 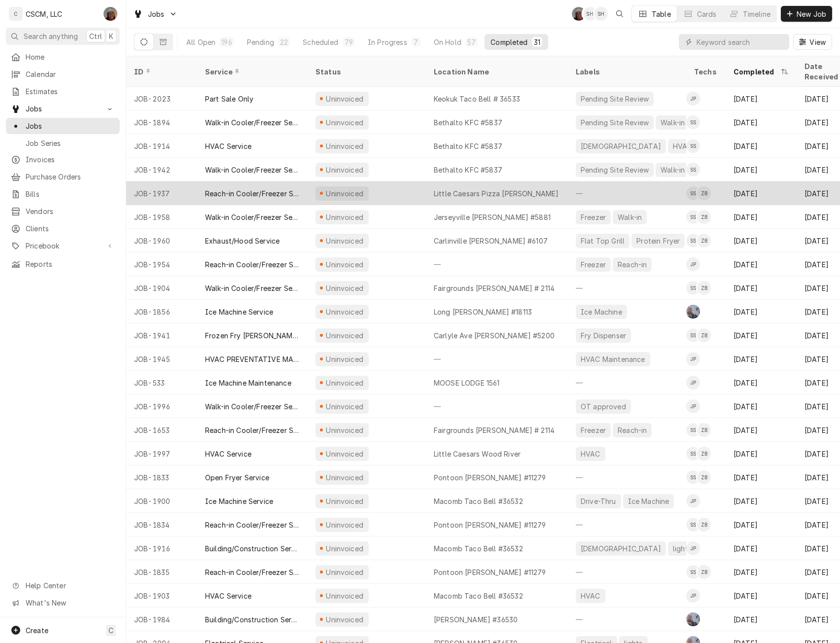 I want to click on div: JOB-1833, so click(x=161, y=478).